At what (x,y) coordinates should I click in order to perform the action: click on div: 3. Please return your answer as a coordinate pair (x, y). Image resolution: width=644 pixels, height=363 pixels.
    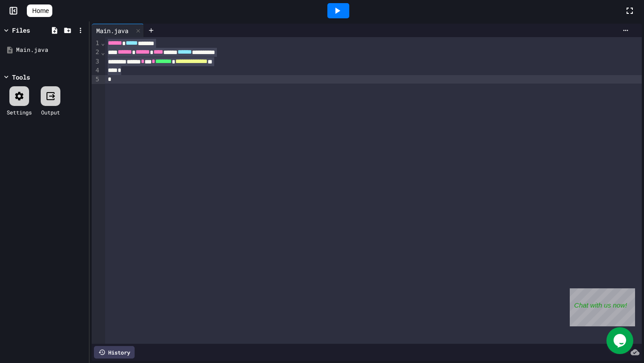
    Looking at the image, I should click on (96, 62).